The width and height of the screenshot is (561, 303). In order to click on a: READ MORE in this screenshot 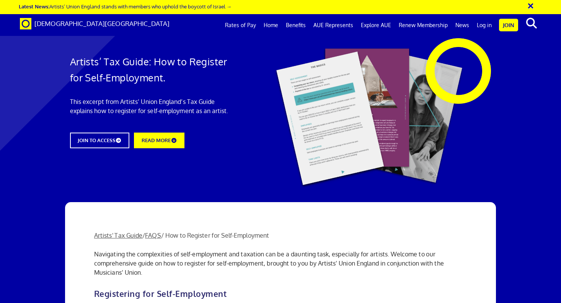, I will do `click(159, 140)`.